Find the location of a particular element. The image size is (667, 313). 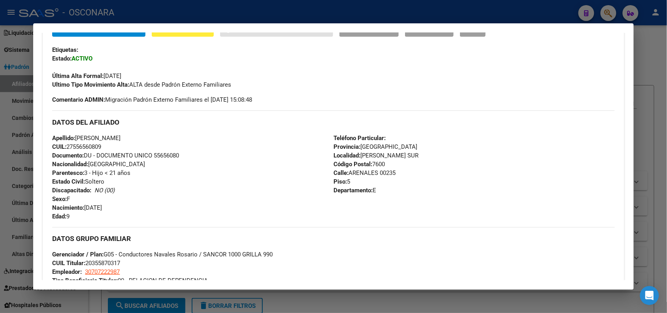

strong: Provincia: is located at coordinates (347, 147).